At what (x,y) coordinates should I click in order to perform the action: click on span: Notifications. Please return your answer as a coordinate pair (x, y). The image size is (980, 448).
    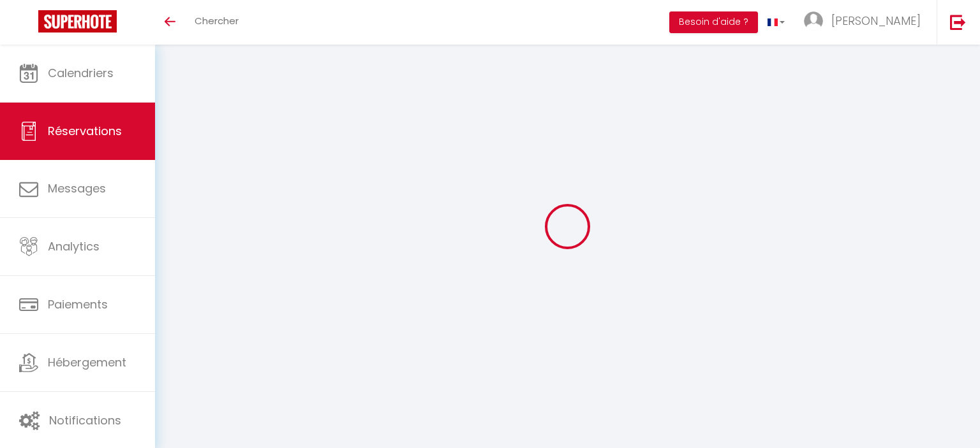
    Looking at the image, I should click on (85, 420).